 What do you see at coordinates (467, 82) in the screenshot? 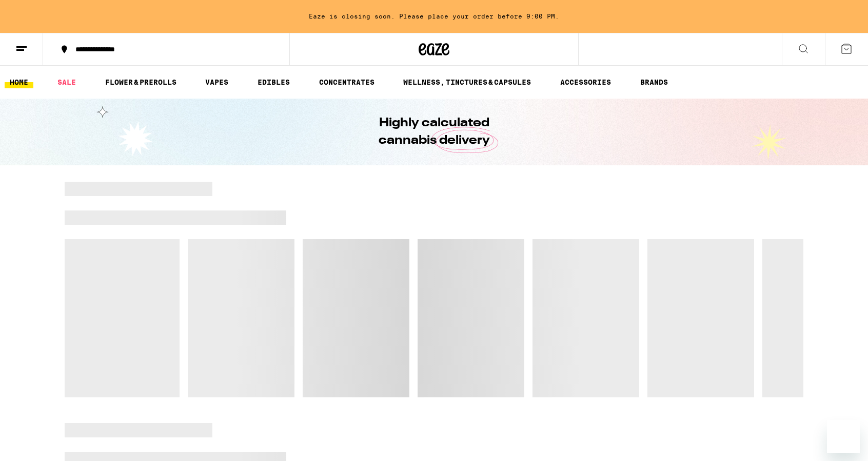
I see `a: WELLNESS, TINCTURES & CAPSULES` at bounding box center [467, 82].